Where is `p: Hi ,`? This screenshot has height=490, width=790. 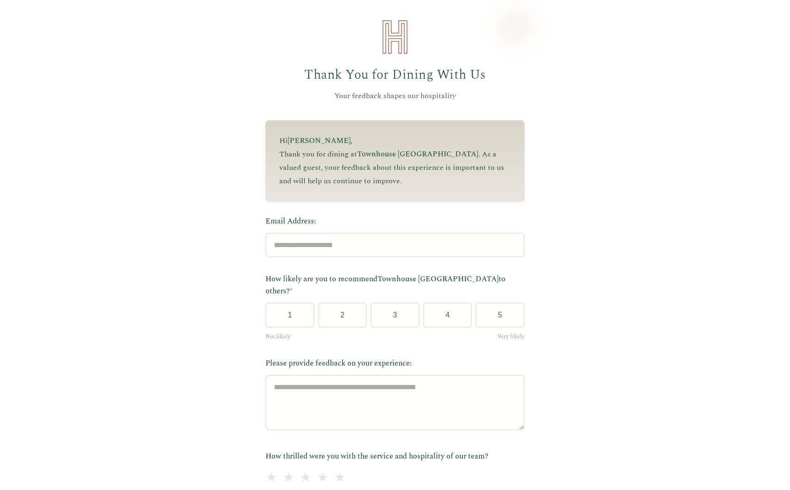
p: Hi , is located at coordinates (395, 141).